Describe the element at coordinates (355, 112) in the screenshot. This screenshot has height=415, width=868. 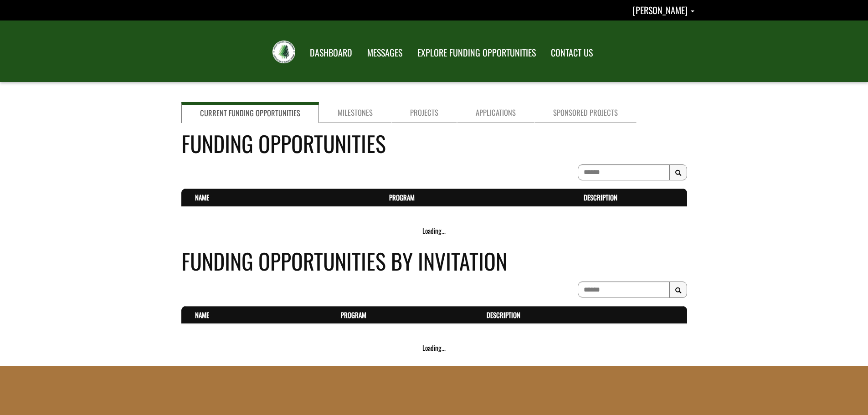
I see `a: Milestones` at that location.